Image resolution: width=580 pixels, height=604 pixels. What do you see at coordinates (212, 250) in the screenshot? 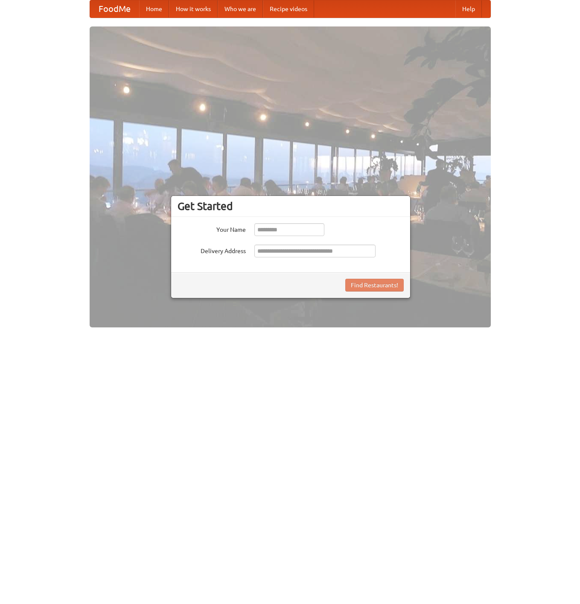
I see `label: Delivery Address` at bounding box center [212, 250].